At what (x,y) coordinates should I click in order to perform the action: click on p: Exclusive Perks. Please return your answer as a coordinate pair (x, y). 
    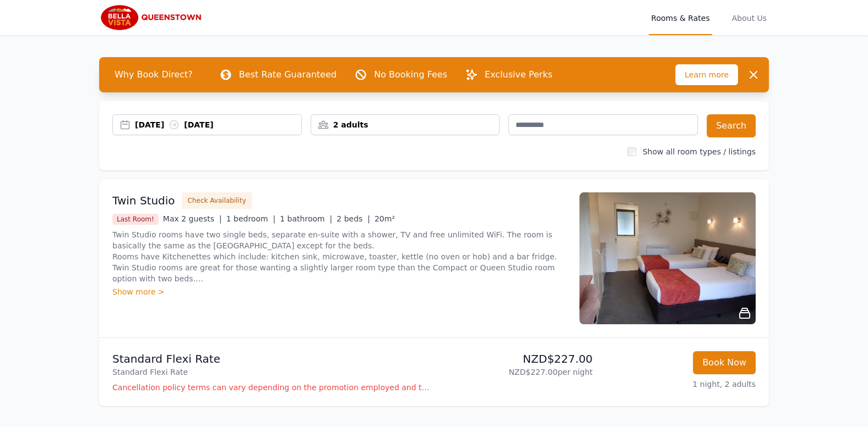
    Looking at the image, I should click on (518, 75).